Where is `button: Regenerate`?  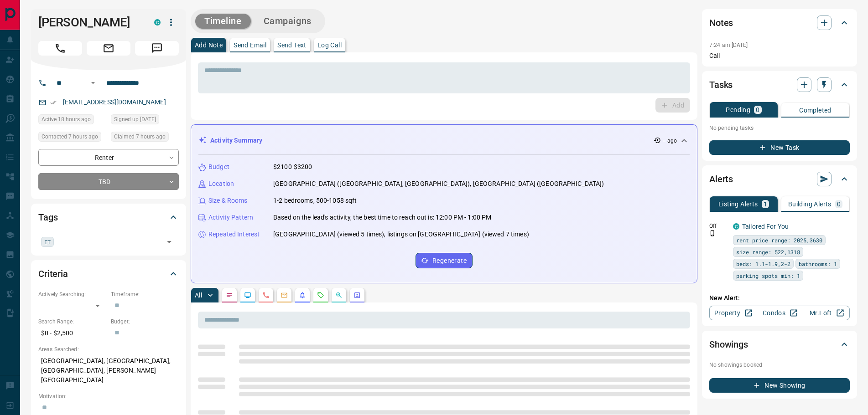 button: Regenerate is located at coordinates (444, 261).